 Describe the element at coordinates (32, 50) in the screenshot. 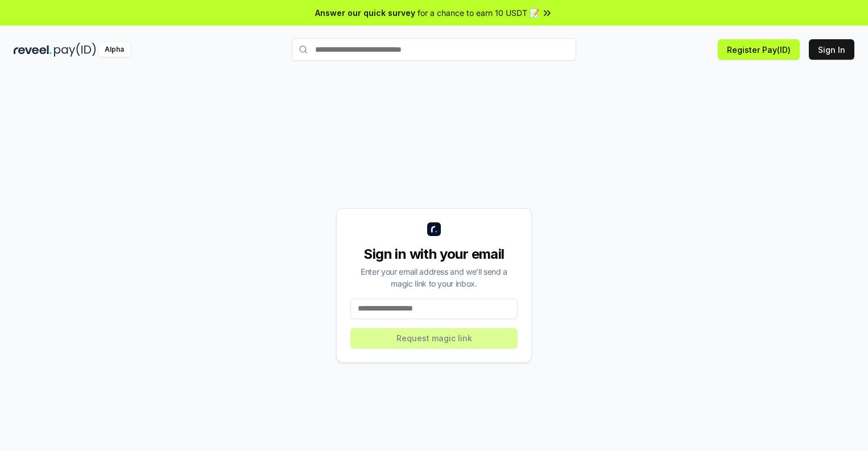

I see `img: reveel_dark` at that location.